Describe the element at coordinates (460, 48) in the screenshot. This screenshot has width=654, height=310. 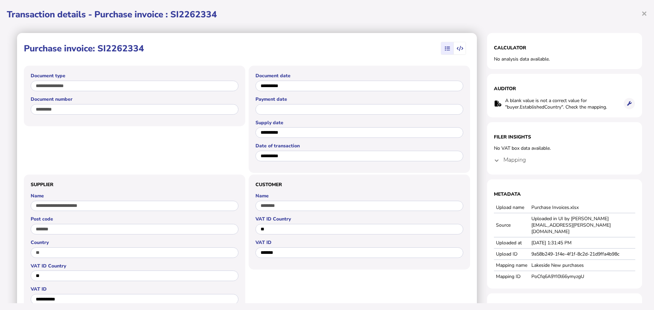
I see `mat-button-toggle: View transaction data` at that location.